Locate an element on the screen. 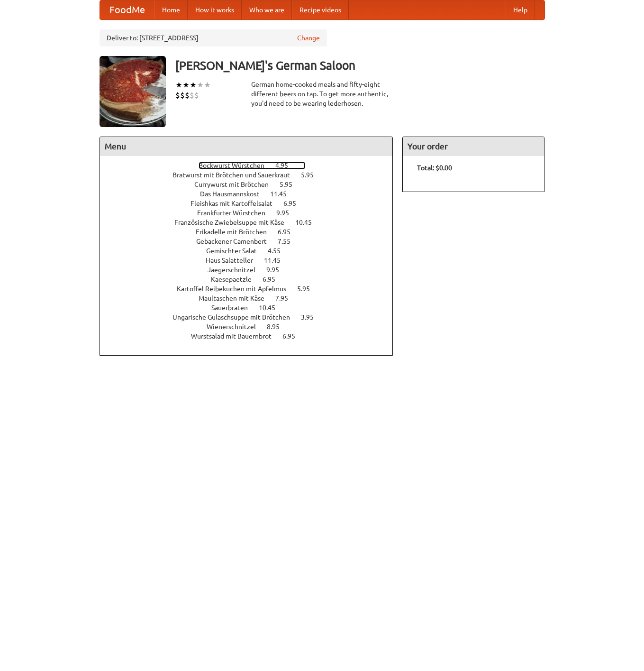 Image resolution: width=644 pixels, height=671 pixels. span: Jaegerschnitzel is located at coordinates (236, 270).